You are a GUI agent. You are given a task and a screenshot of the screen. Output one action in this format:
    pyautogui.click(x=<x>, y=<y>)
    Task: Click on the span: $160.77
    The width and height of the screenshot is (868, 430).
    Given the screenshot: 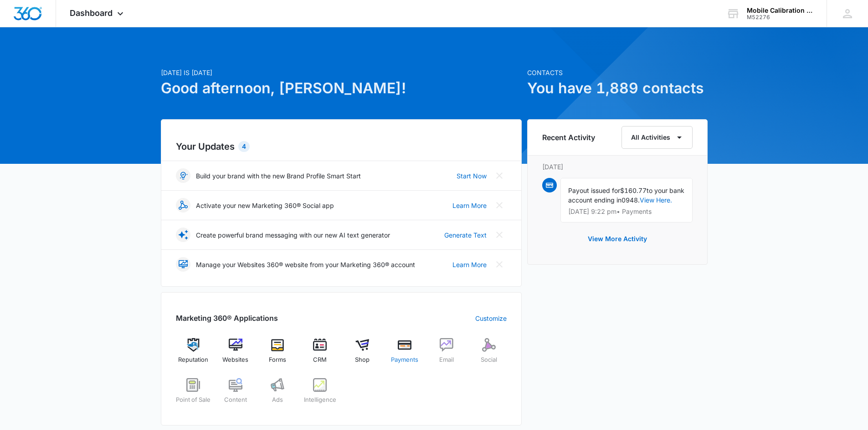 What is the action you would take?
    pyautogui.click(x=633, y=190)
    